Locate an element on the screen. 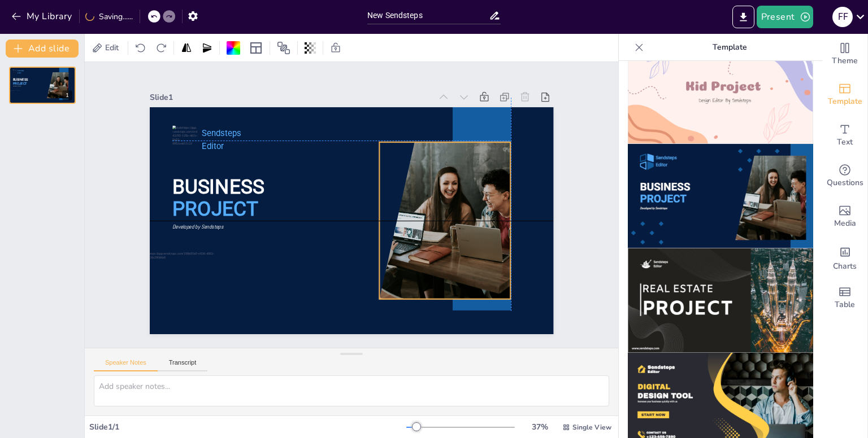 The image size is (868, 438). button: Present is located at coordinates (785, 17).